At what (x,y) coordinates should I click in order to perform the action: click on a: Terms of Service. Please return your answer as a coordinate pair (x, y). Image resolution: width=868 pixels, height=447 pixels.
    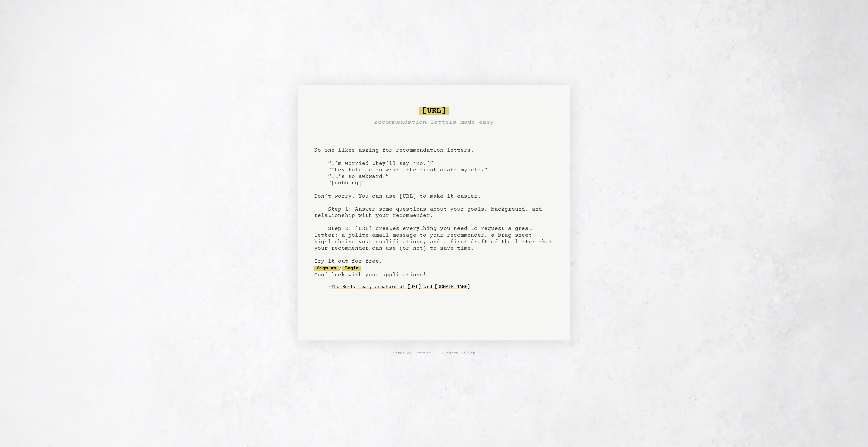
    Looking at the image, I should click on (412, 354).